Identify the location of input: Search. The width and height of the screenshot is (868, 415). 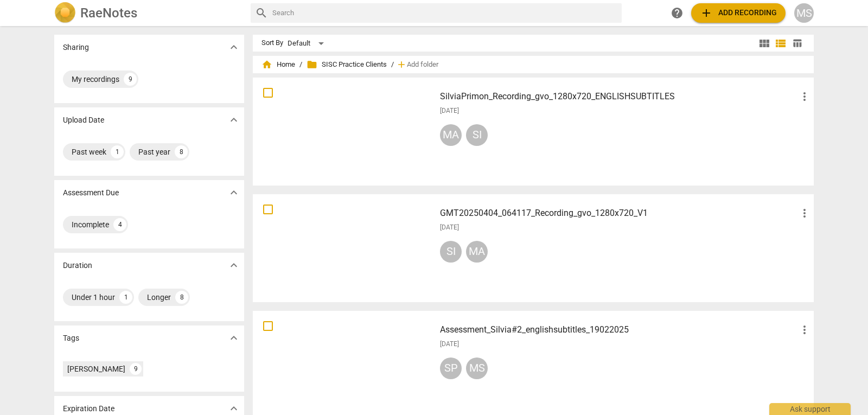
(444, 13).